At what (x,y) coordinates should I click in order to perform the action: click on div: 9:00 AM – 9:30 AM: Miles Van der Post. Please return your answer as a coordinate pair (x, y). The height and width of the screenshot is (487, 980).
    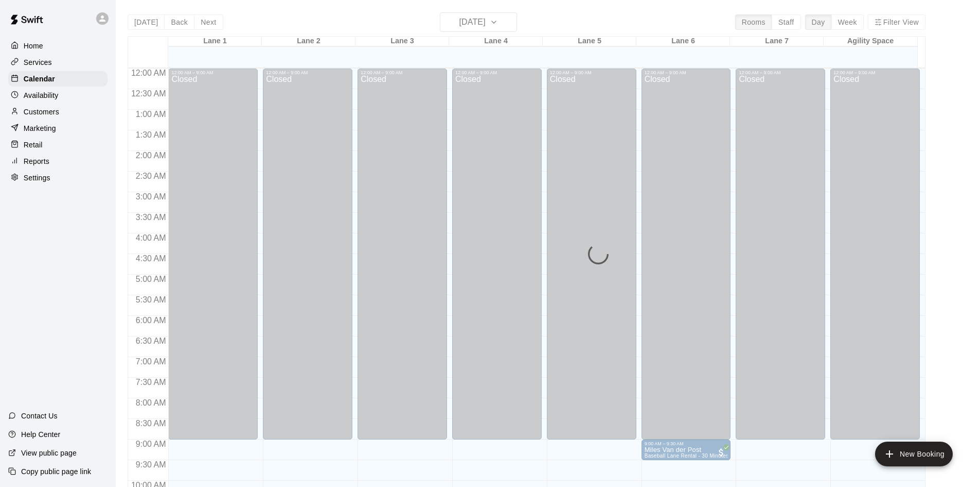
    Looking at the image, I should click on (686, 450).